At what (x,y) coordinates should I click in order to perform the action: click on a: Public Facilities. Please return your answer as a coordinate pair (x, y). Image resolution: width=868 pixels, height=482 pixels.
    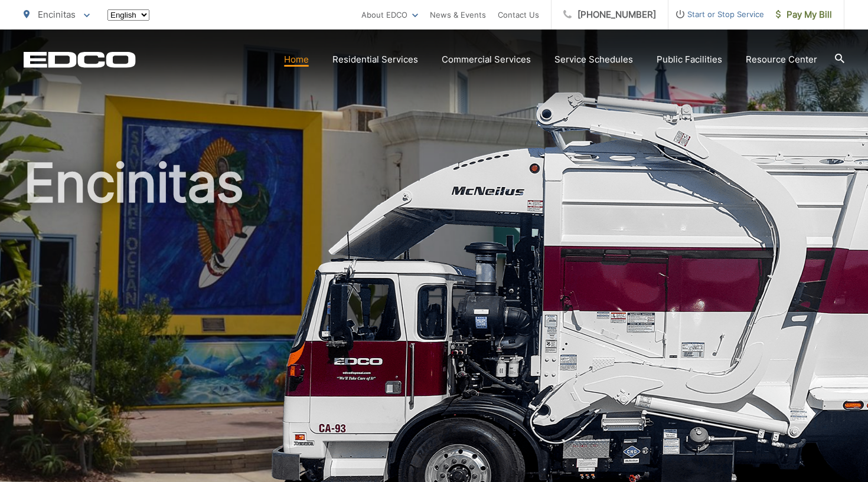
    Looking at the image, I should click on (689, 59).